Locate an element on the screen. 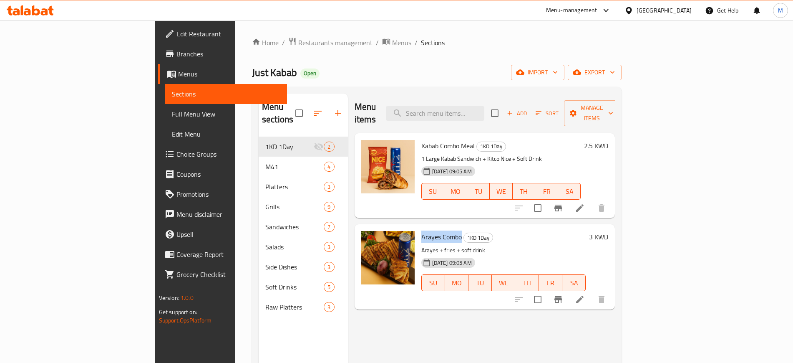 This screenshot has height=363, width=793. div: Soft Drinks5 is located at coordinates (303, 287).